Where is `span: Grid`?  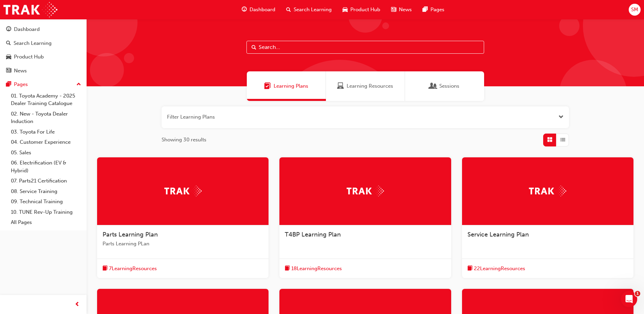 span: Grid is located at coordinates (550, 140).